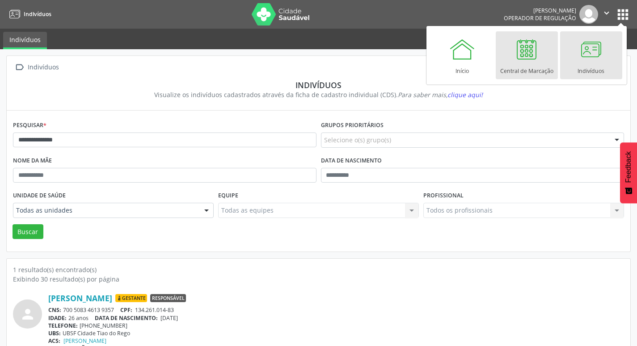  Describe the element at coordinates (154, 309) in the screenshot. I see `span: 134.261.014-83` at that location.